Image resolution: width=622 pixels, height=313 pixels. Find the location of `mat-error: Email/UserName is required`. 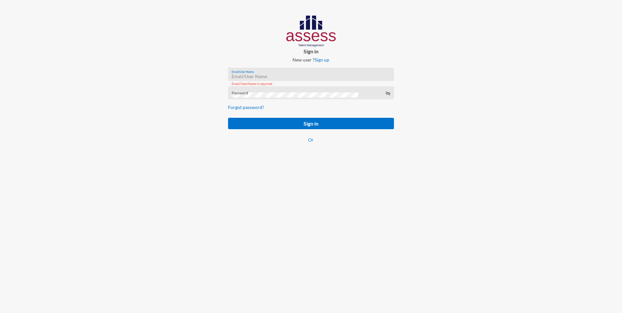

mat-error: Email/UserName is required is located at coordinates (311, 84).